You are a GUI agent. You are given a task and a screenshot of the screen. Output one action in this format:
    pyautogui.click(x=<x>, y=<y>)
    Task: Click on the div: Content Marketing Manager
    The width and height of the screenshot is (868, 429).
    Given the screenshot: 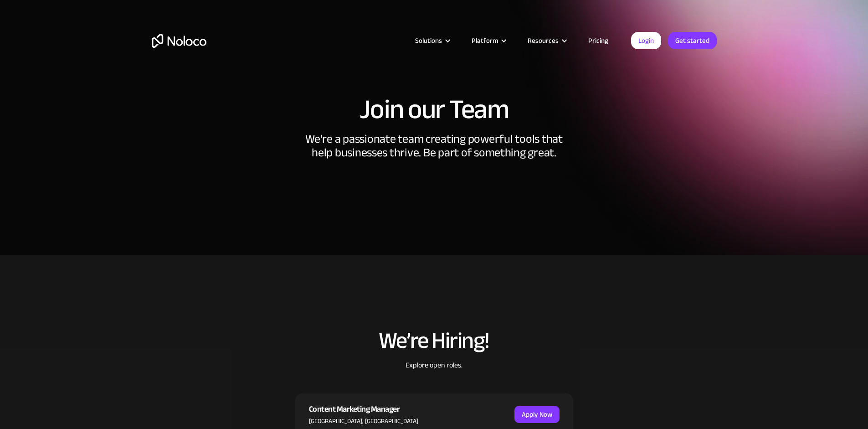 What is the action you would take?
    pyautogui.click(x=364, y=409)
    